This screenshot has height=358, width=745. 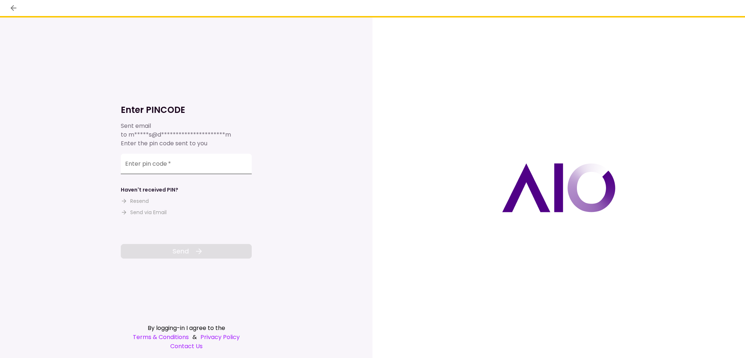 What do you see at coordinates (135, 201) in the screenshot?
I see `button: Resend` at bounding box center [135, 201].